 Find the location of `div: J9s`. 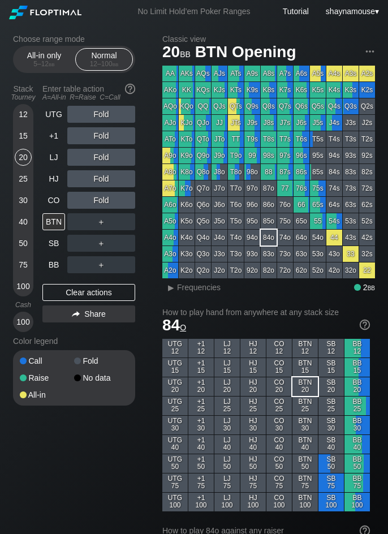

div: J9s is located at coordinates (252, 123).